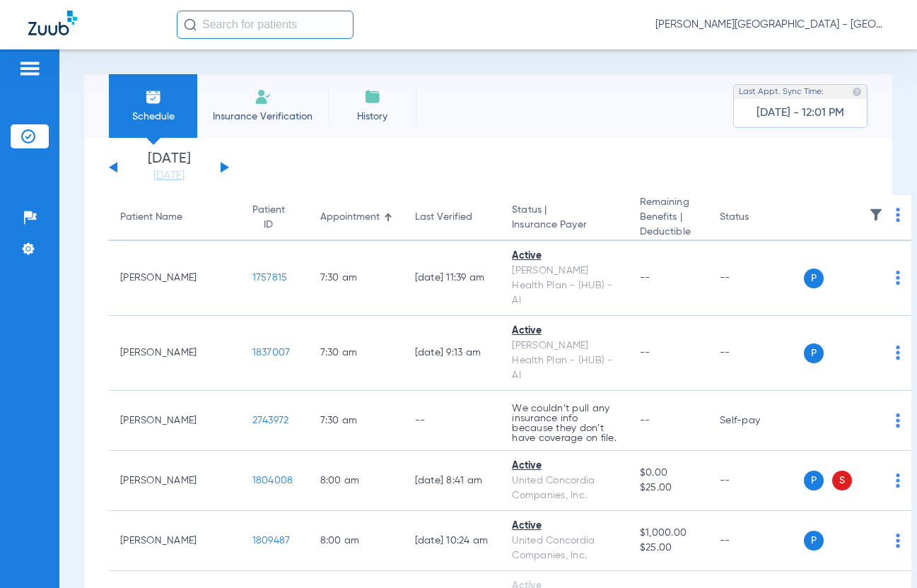 The image size is (917, 588). What do you see at coordinates (270, 278) in the screenshot?
I see `span: 1757815` at bounding box center [270, 278].